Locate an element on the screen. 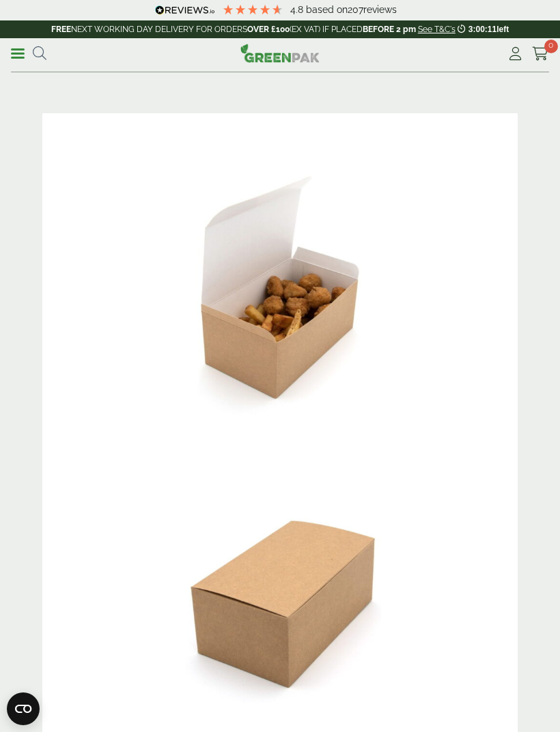  span: 4.8 is located at coordinates (298, 9).